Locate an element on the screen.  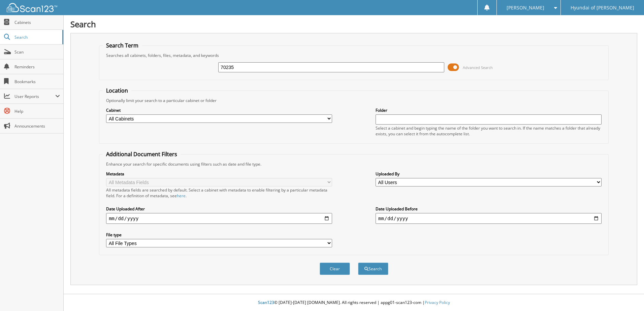
span: Help is located at coordinates (37, 111).